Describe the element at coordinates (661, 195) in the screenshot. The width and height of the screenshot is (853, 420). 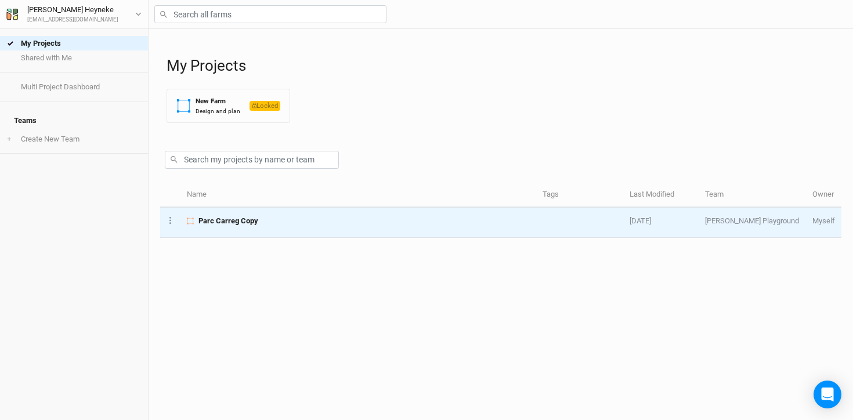
I see `th: Last Modified` at that location.